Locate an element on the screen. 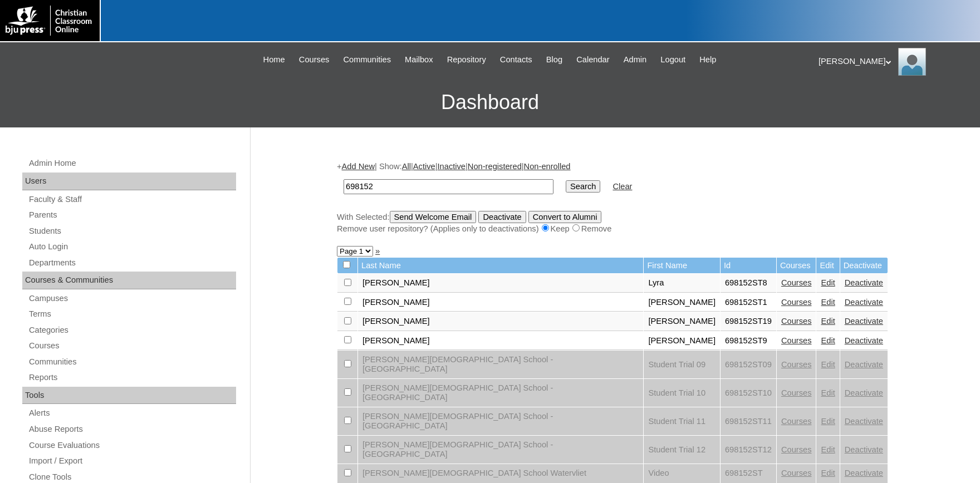 This screenshot has width=980, height=483. a: Categories is located at coordinates (132, 330).